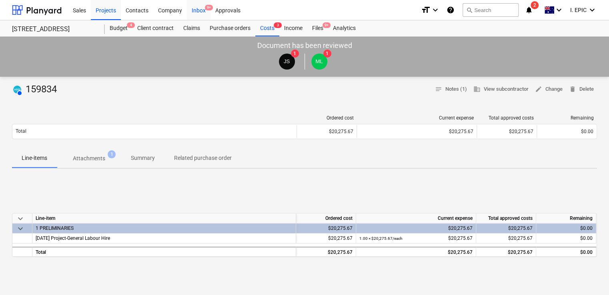 This screenshot has width=609, height=295. I want to click on small: 1.00 × $20,275.67 / each, so click(381, 238).